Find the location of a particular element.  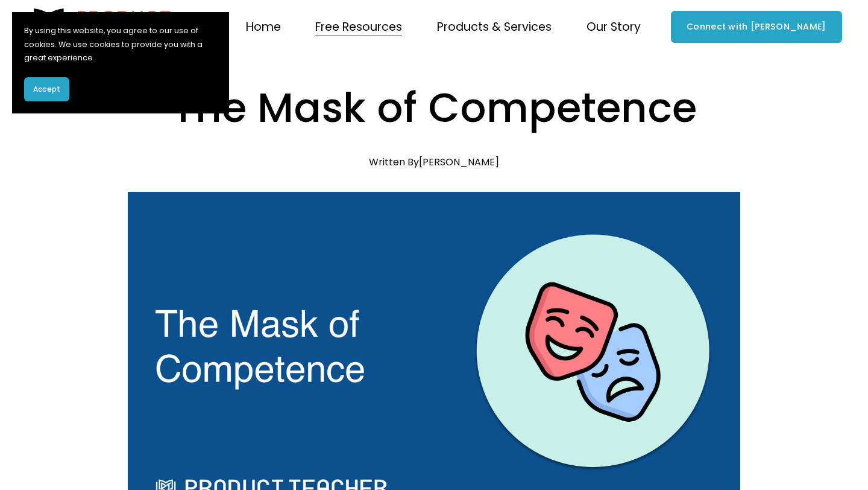

a: Product Teacher is located at coordinates (99, 27).